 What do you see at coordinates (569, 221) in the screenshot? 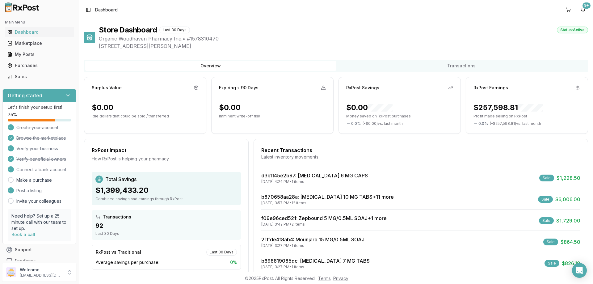
I see `span: $1,729.00` at bounding box center [569, 221].